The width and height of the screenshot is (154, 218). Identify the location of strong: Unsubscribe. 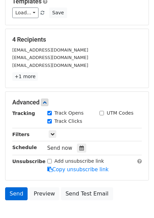
(29, 161).